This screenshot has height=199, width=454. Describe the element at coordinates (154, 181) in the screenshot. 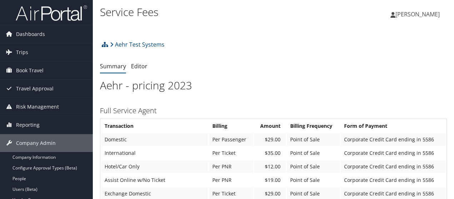

I see `td: Assist Online w/No Ticket` at that location.